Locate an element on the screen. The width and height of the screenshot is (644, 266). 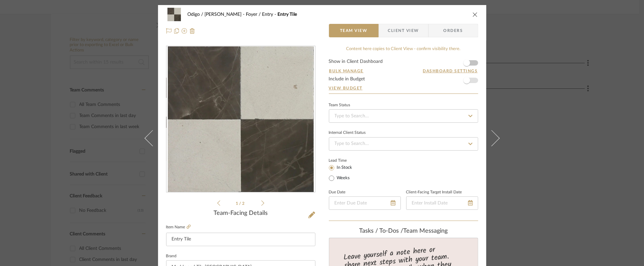
label: Weeks is located at coordinates (343, 178).